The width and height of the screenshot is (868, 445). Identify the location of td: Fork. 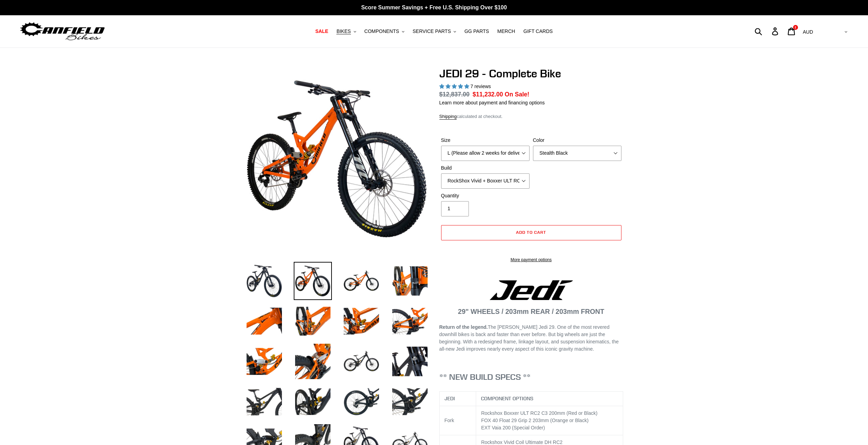
(457, 420).